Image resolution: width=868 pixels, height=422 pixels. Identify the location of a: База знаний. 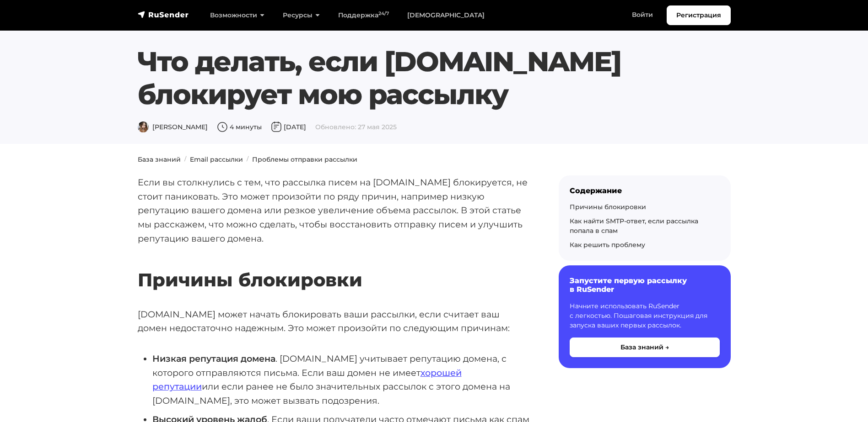
(159, 159).